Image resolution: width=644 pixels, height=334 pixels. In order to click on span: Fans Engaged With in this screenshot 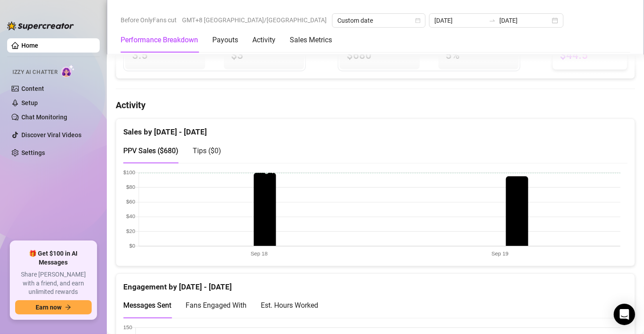, I will do `click(216, 305)`.